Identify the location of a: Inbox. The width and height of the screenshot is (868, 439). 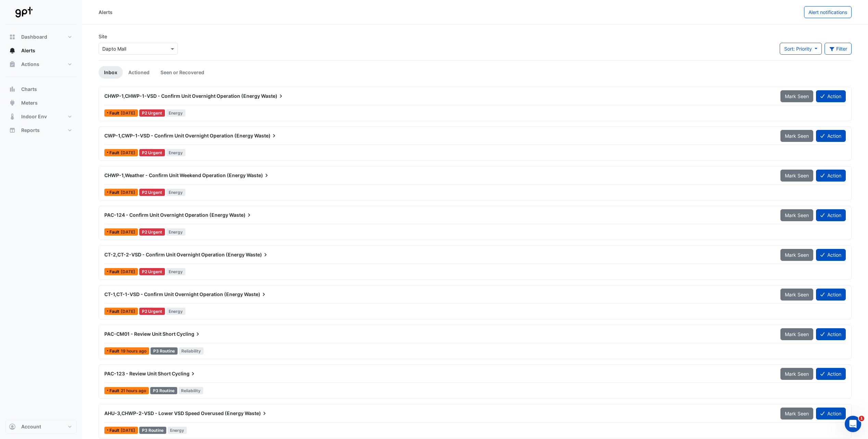
(111, 72).